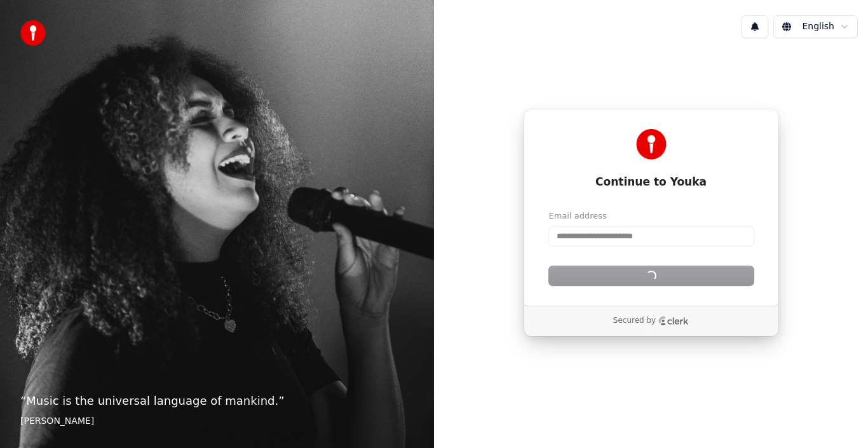  Describe the element at coordinates (651, 144) in the screenshot. I see `img: Youka` at that location.